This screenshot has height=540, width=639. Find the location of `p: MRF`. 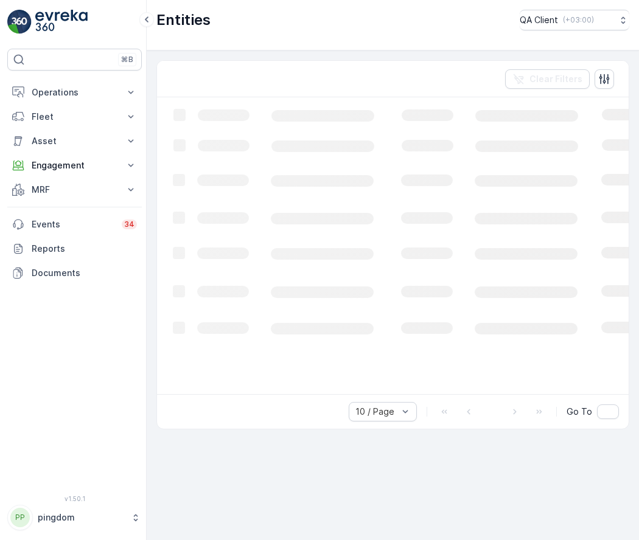

p: MRF is located at coordinates (74, 190).